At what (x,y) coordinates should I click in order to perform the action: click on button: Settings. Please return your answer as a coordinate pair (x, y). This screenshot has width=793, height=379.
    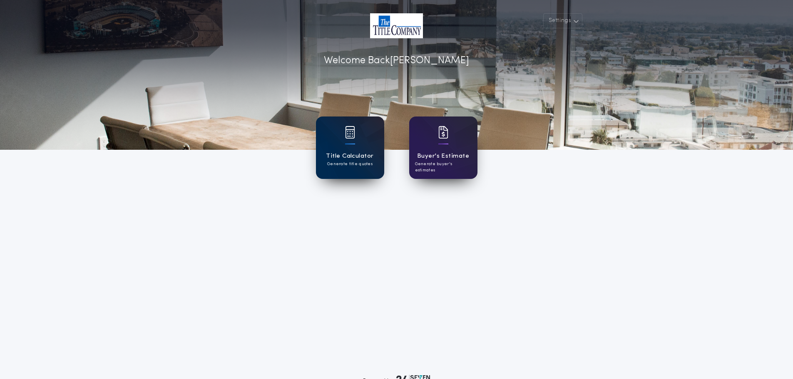
    Looking at the image, I should click on (563, 21).